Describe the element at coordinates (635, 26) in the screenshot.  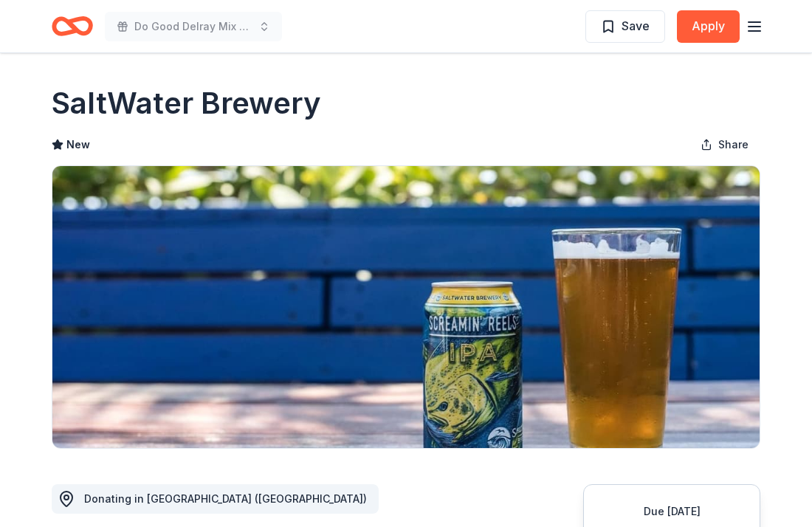
I see `span: Save` at that location.